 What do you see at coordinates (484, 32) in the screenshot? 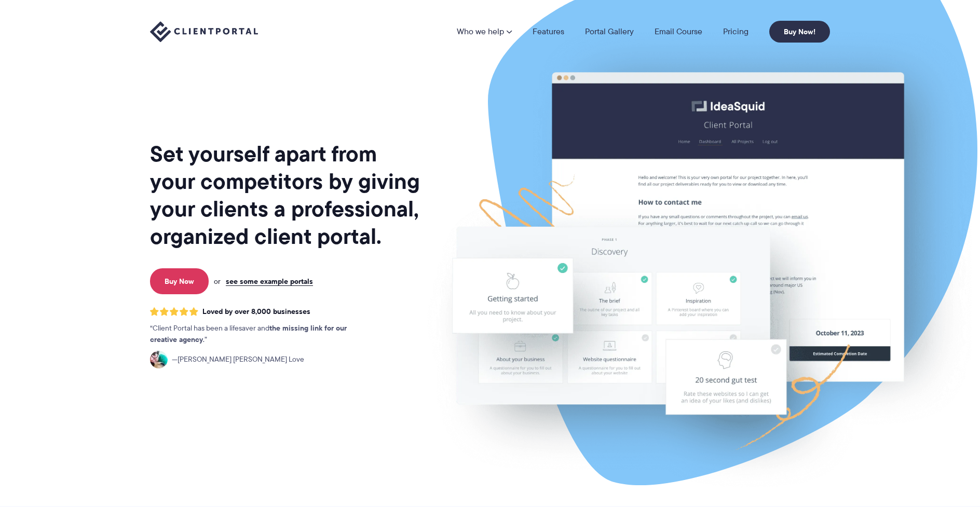
I see `a: Who we help` at bounding box center [484, 32].